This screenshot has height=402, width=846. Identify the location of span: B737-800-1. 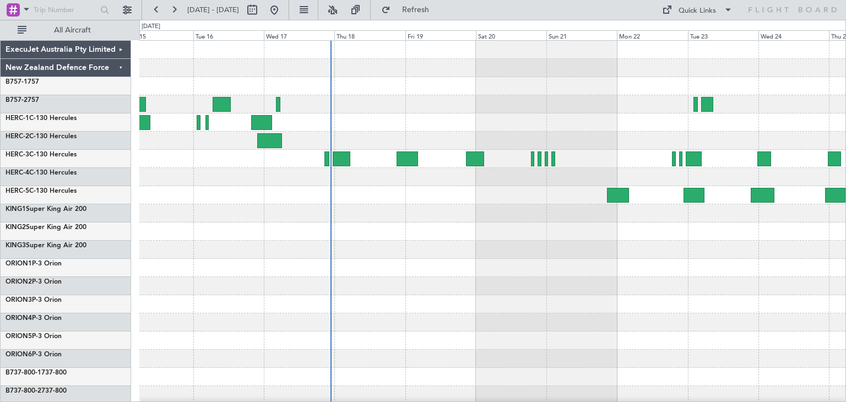
(23, 373).